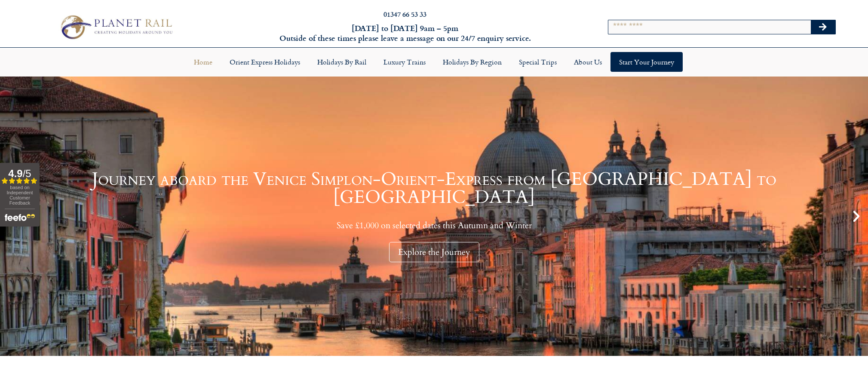 Image resolution: width=868 pixels, height=389 pixels. What do you see at coordinates (404, 62) in the screenshot?
I see `a: Luxury Trains` at bounding box center [404, 62].